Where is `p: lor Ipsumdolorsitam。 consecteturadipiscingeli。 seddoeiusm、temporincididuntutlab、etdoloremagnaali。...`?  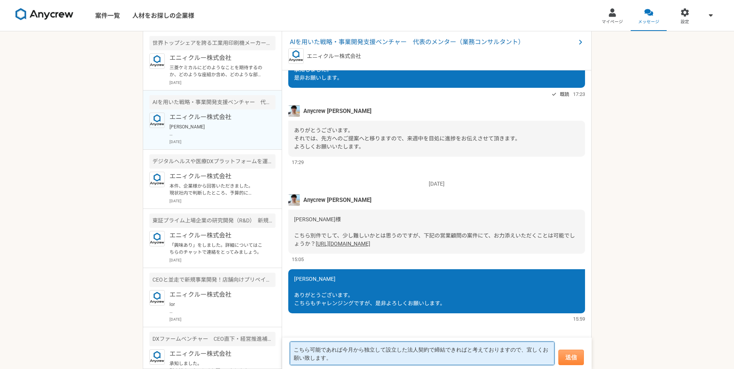
p: lor Ipsumdolorsitam。 consecteturadipiscingeli。 seddoeiusm、temporincididuntutlab、etdoloremagnaali。... is located at coordinates (217, 308).